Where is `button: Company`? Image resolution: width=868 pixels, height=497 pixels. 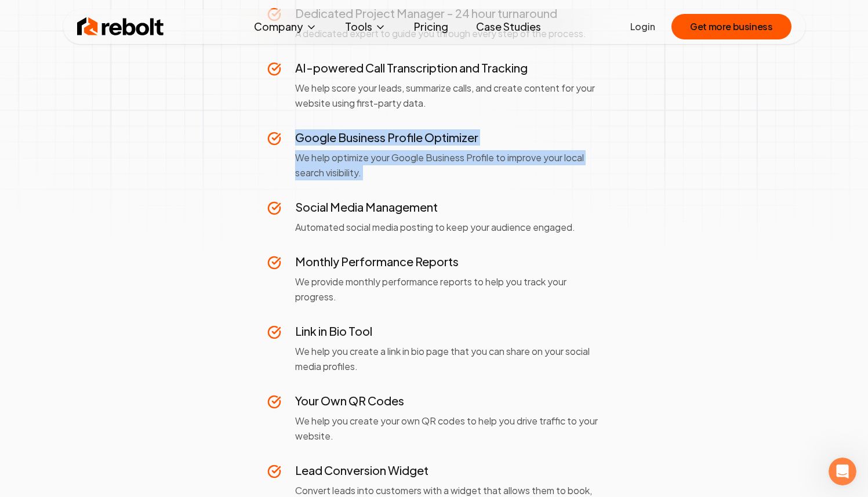
button: Company is located at coordinates (285, 26).